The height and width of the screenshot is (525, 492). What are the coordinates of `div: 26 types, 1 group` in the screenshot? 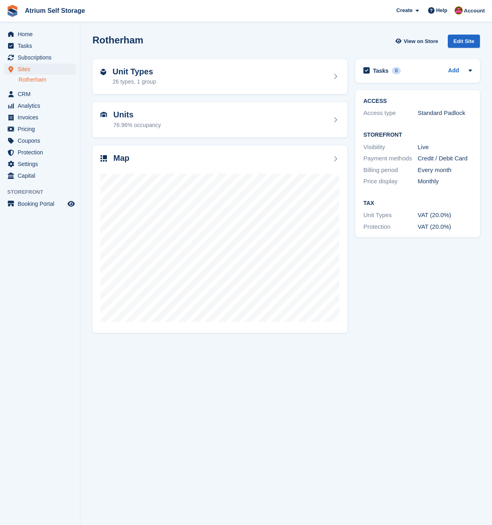 It's located at (134, 82).